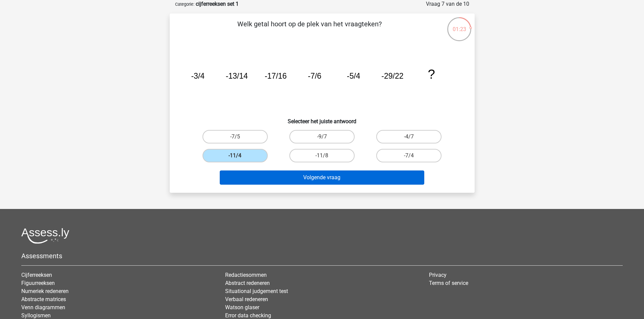  Describe the element at coordinates (43, 307) in the screenshot. I see `a: Venn diagrammen` at that location.